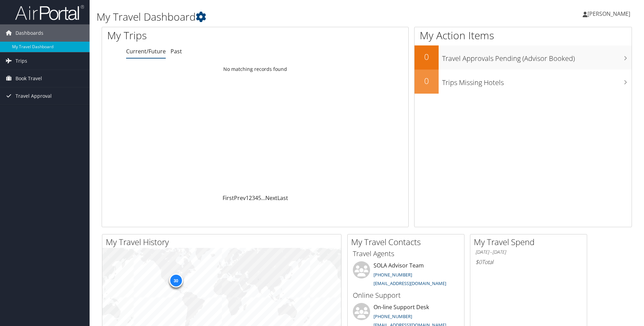  What do you see at coordinates (255, 69) in the screenshot?
I see `td: No matching records found` at bounding box center [255, 69].